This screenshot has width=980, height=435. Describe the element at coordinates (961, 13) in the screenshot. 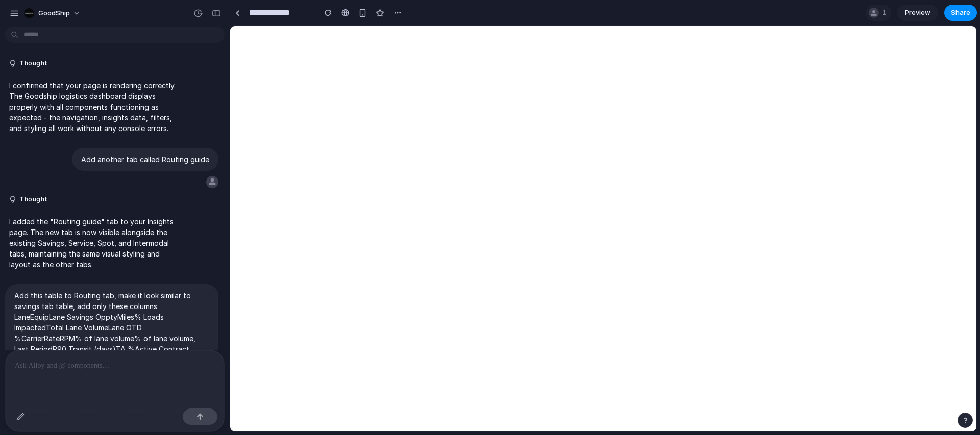

I see `span: Share` at that location.